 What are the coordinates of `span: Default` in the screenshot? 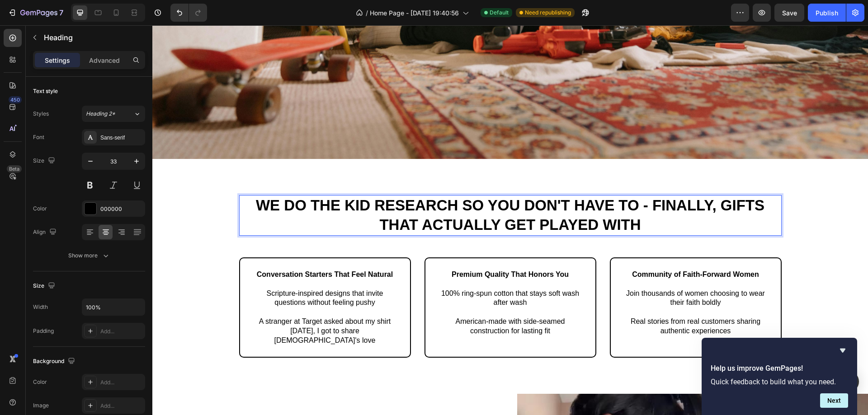 It's located at (499, 12).